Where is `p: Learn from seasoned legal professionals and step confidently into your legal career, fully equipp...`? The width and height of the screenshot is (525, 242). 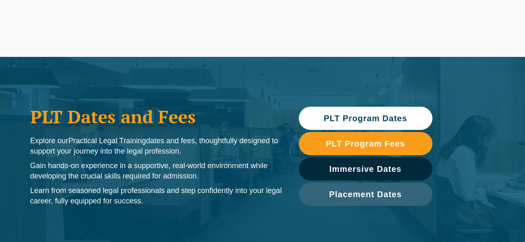
p: Learn from seasoned legal professionals and step confidently into your legal career, fully equipp... is located at coordinates (156, 196).